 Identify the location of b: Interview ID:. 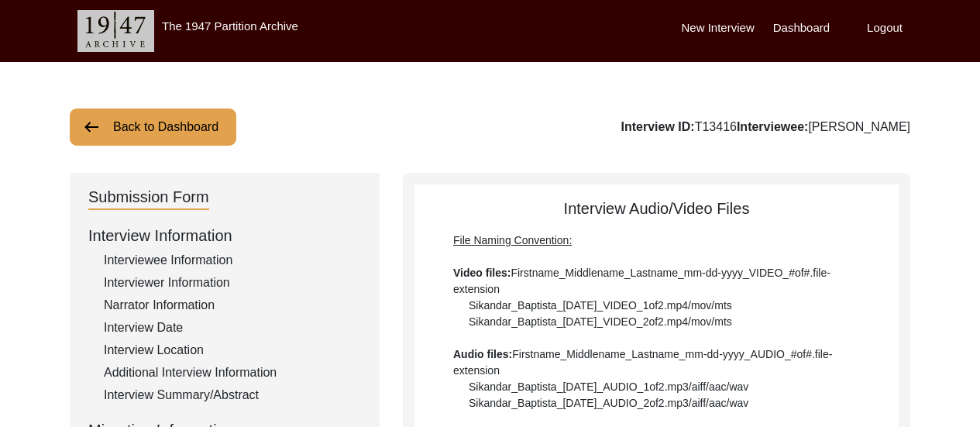
(657, 126).